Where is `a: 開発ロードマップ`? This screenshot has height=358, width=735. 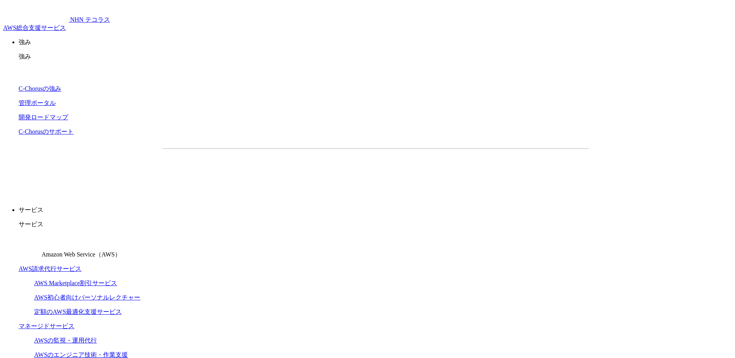
a: 開発ロードマップ is located at coordinates (43, 117).